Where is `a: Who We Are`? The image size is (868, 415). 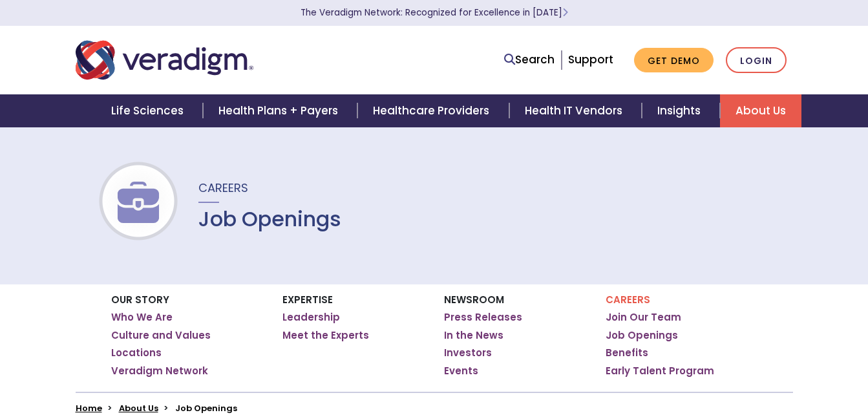 a: Who We Are is located at coordinates (141, 318).